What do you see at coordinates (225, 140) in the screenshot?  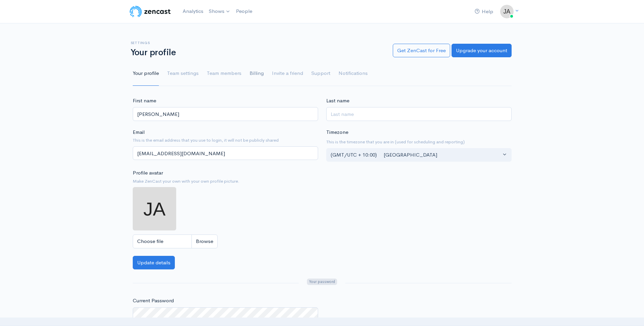 I see `small: This is the email address that you use to login, it will not be publicly shared` at bounding box center [225, 140].